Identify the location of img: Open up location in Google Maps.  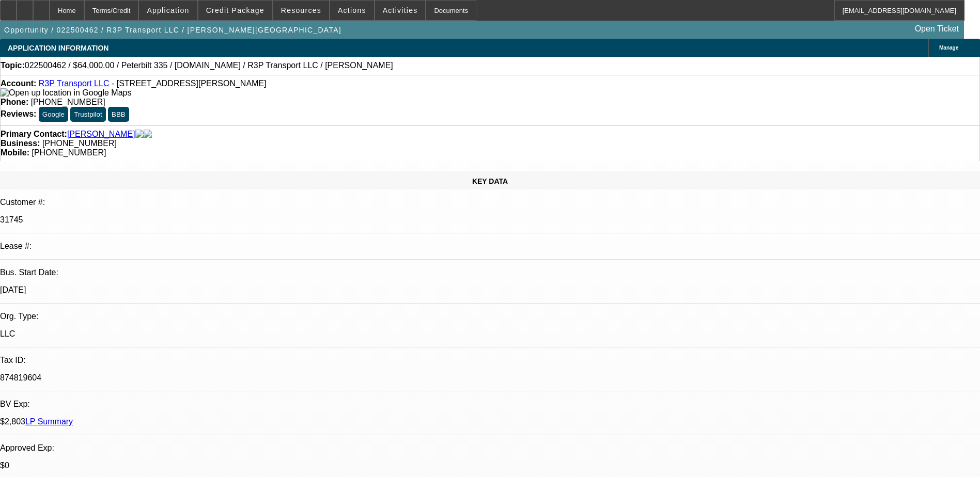
(66, 93).